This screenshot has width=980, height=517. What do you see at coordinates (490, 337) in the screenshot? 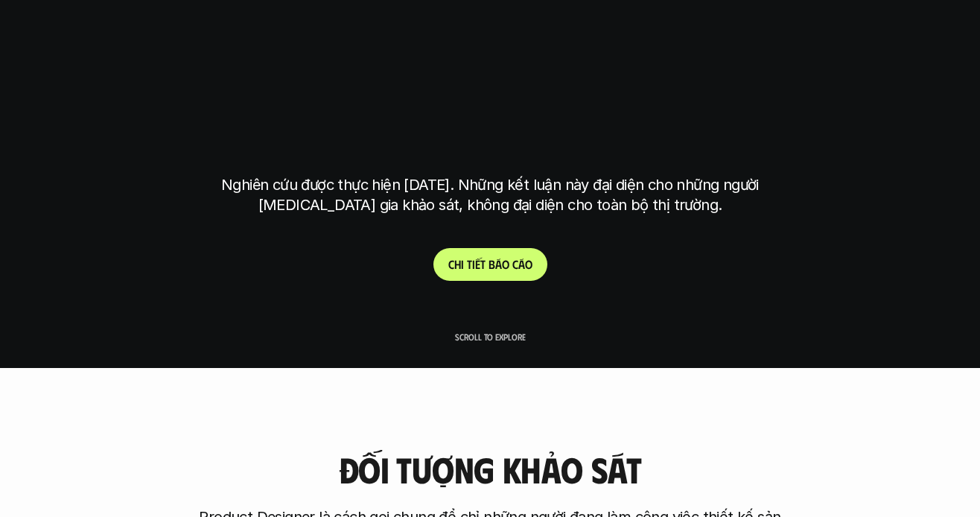
I see `p: Scroll to explore` at bounding box center [490, 337].